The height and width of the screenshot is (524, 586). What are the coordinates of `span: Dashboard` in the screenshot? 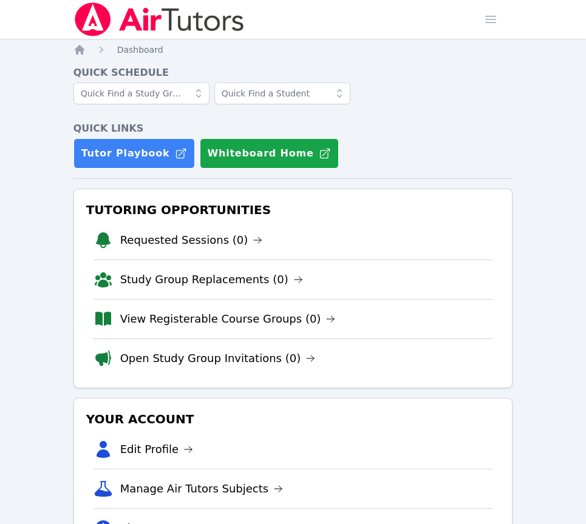 It's located at (140, 50).